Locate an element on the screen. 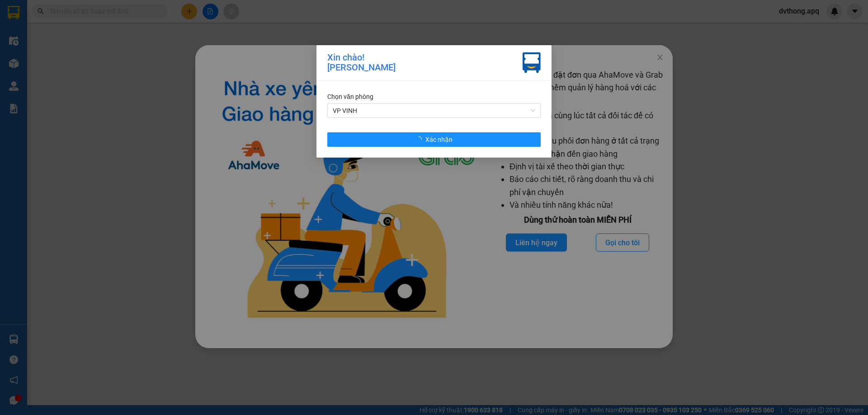  span: Xác nhận is located at coordinates (439, 140).